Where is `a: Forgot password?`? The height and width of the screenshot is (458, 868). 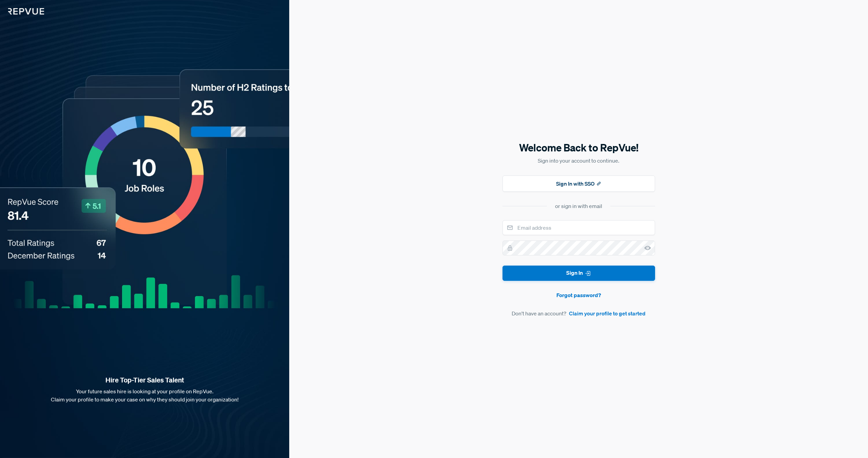
a: Forgot password? is located at coordinates (578, 295).